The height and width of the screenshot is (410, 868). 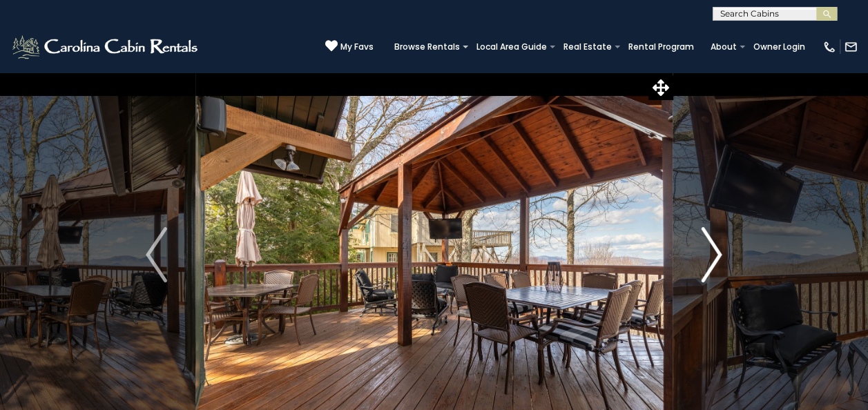 I want to click on img: mail-regular-white.png, so click(x=851, y=47).